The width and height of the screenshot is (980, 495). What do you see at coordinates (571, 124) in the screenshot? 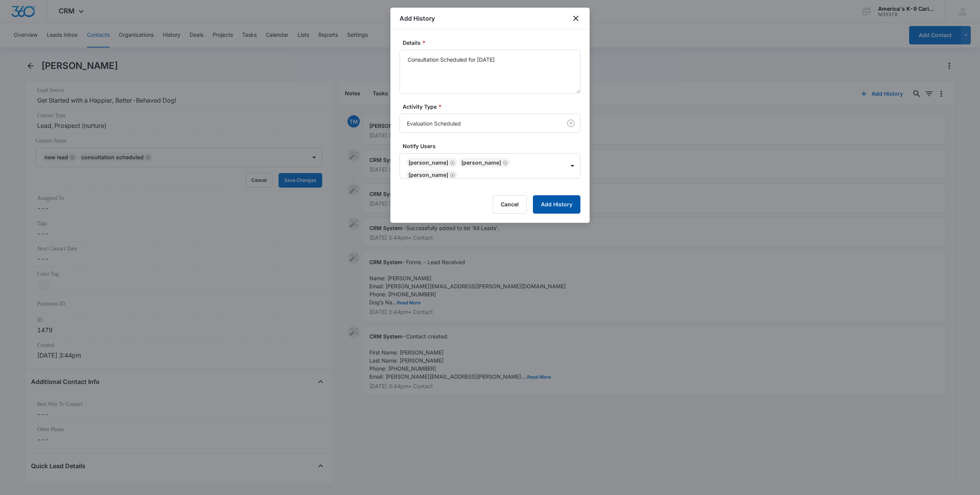
I see `button: Clear` at bounding box center [571, 124].